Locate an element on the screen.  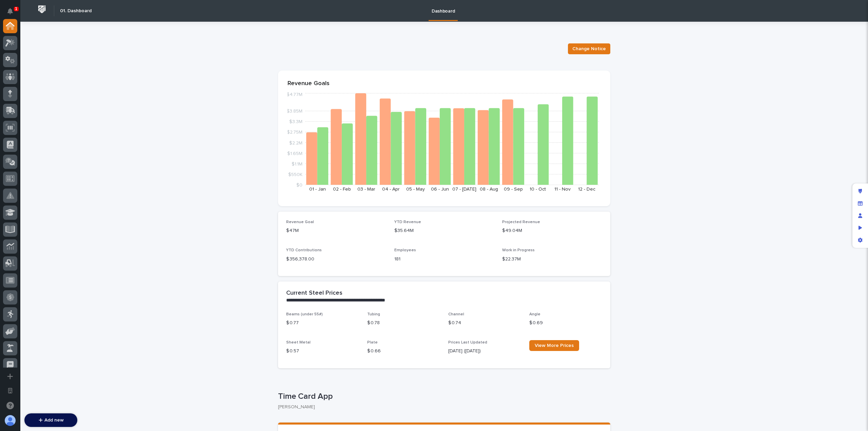
img: Stacker is located at coordinates (14, 13).